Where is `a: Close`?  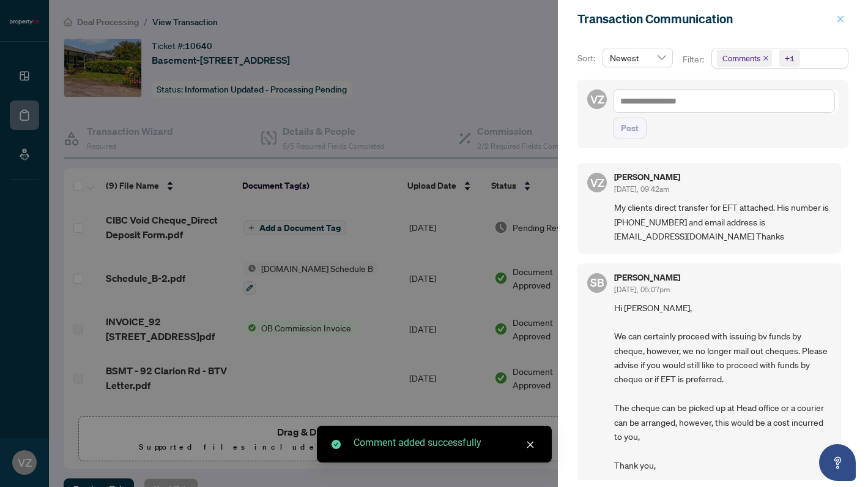 a: Close is located at coordinates (531, 445).